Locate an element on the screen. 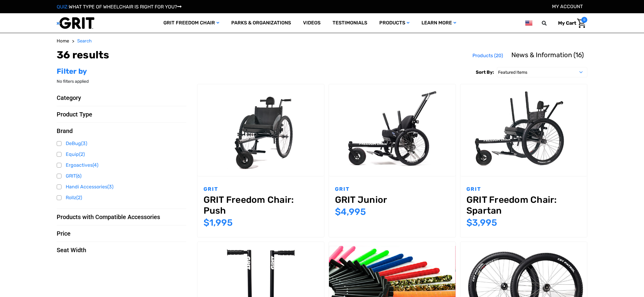 This screenshot has width=644, height=297. span: $4,995 is located at coordinates (350, 212).